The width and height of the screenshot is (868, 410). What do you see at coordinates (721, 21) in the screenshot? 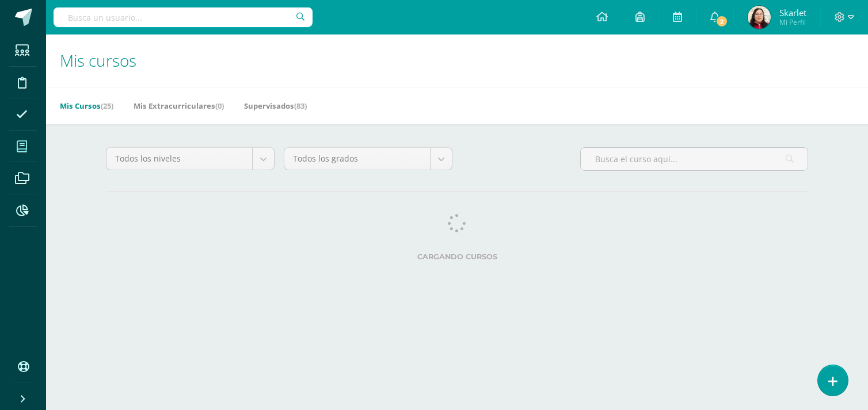
I see `span: 2` at bounding box center [721, 21].